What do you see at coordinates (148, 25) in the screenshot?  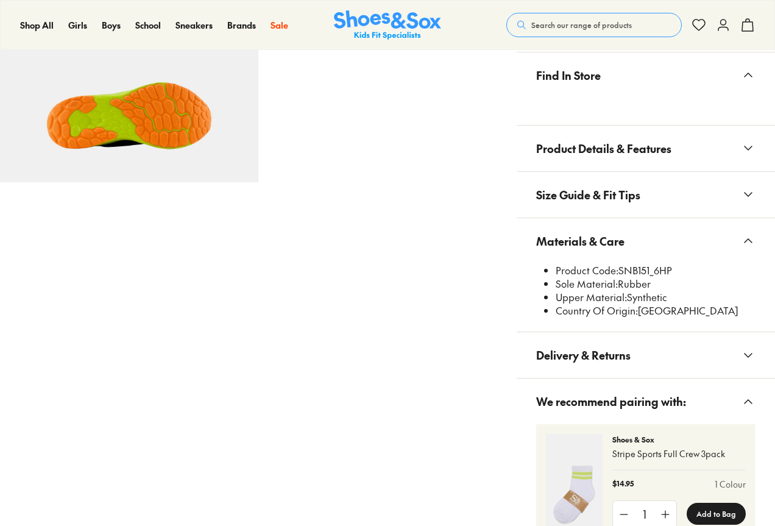 I see `span: School` at bounding box center [148, 25].